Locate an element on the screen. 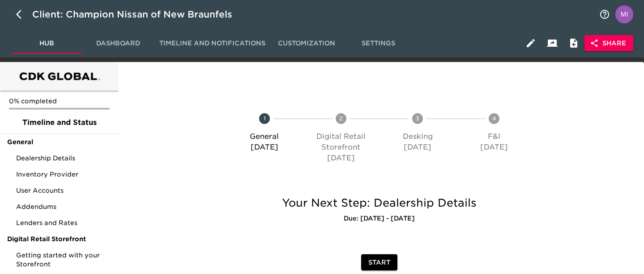  span: Addendums is located at coordinates (63, 207).